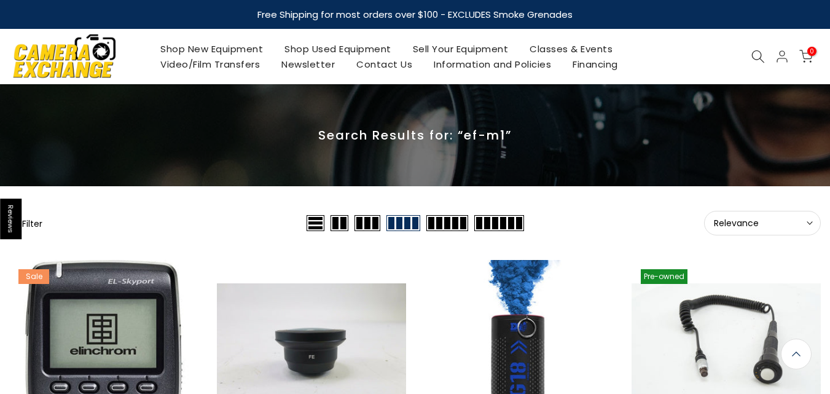  I want to click on a: Contact Us, so click(385, 64).